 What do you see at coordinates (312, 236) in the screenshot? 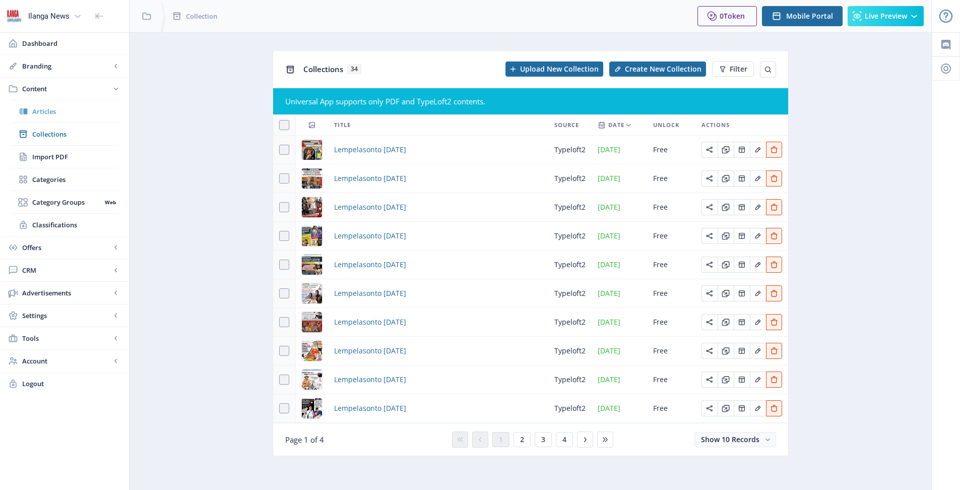
I see `img: 38299b14-c0b9-4b99-984b-8b42938498ea.png` at bounding box center [312, 236].